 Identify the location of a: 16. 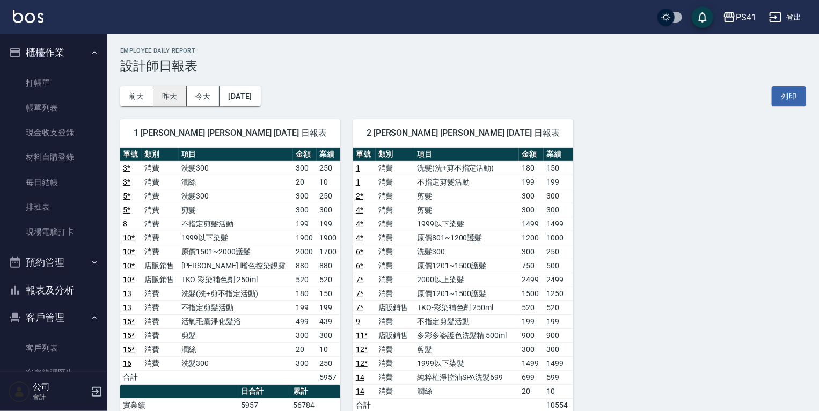
(127, 363).